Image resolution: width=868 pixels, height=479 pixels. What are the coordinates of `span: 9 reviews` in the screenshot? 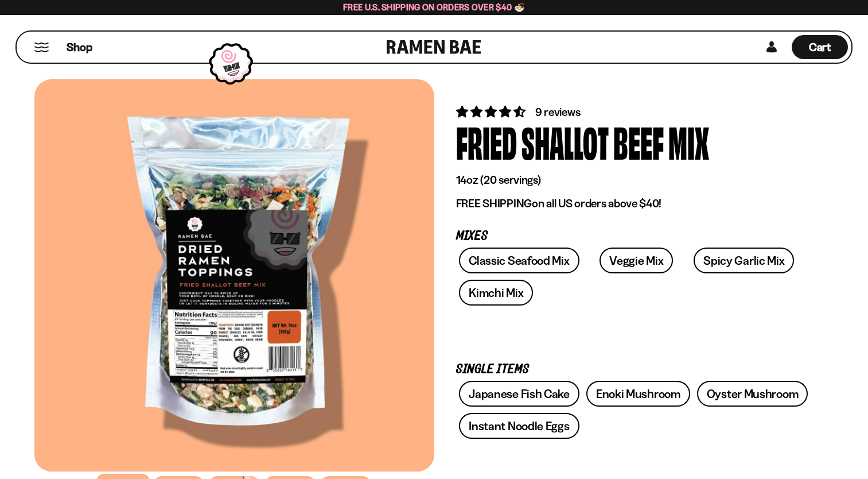 It's located at (558, 112).